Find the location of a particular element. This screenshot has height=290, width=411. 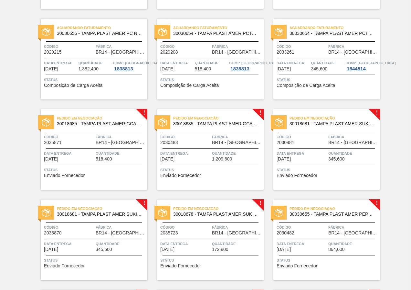

span: 2033261 is located at coordinates (285, 52).